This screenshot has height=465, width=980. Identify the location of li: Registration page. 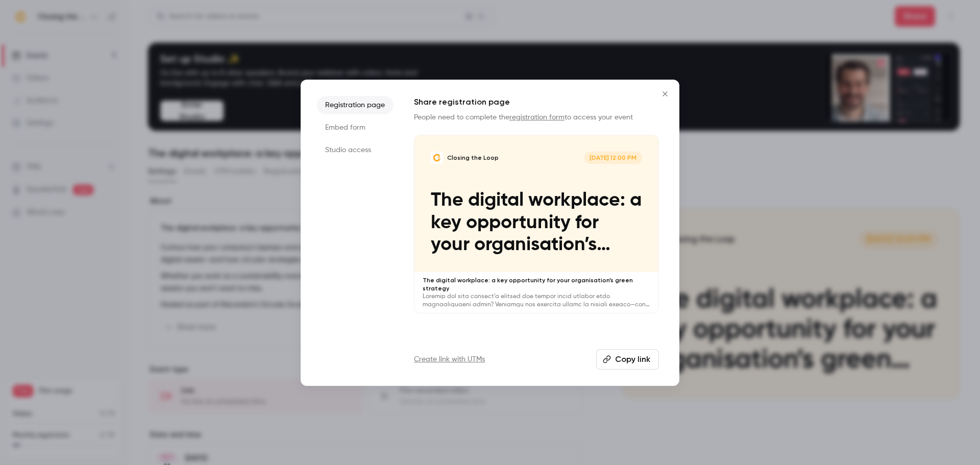
(355, 105).